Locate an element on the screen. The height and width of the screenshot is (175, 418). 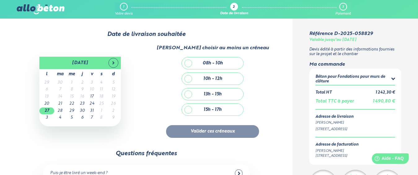
th: ma is located at coordinates (60, 74).